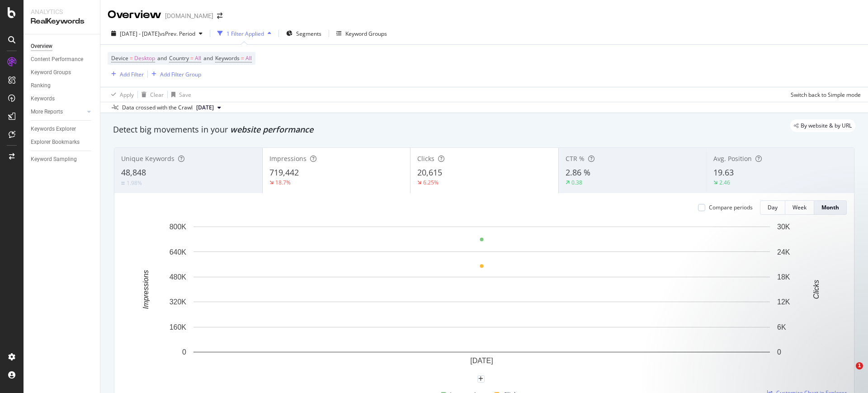  I want to click on text: 800K, so click(178, 227).